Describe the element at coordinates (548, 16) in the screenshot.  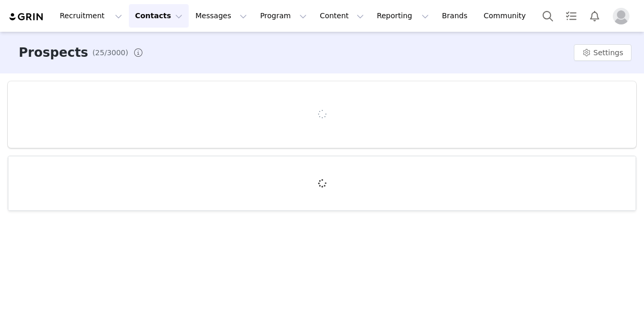
I see `button: Search` at that location.